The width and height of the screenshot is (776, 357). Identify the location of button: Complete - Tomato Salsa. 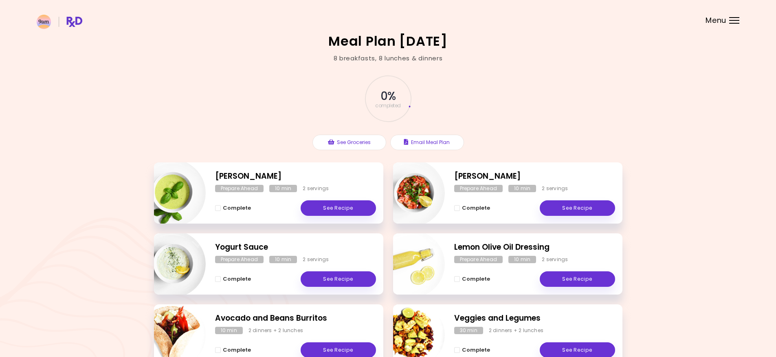
(472, 208).